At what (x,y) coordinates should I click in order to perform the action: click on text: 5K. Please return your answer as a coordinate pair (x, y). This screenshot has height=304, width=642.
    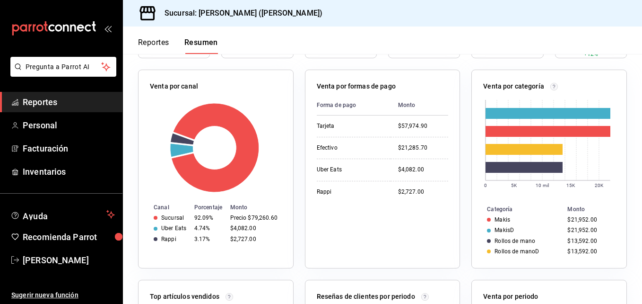
    Looking at the image, I should click on (514, 185).